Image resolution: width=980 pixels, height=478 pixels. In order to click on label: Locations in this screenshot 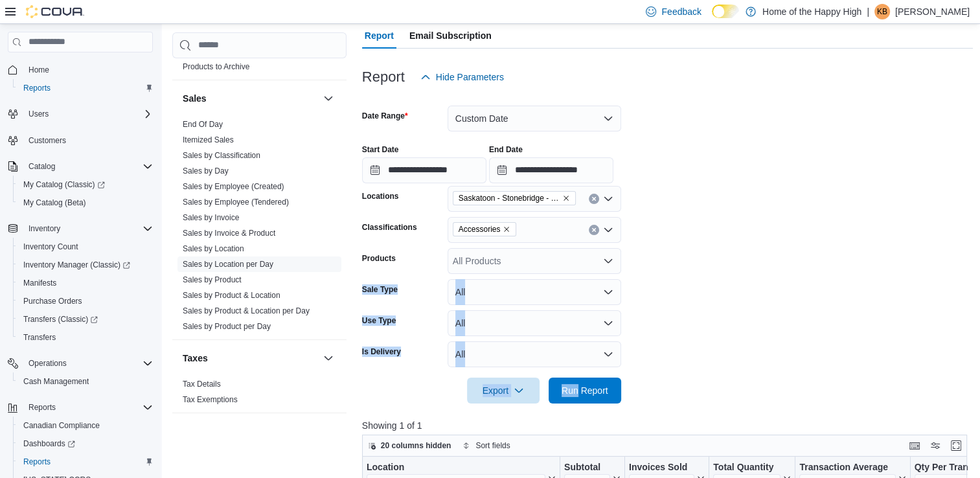, I will do `click(381, 196)`.